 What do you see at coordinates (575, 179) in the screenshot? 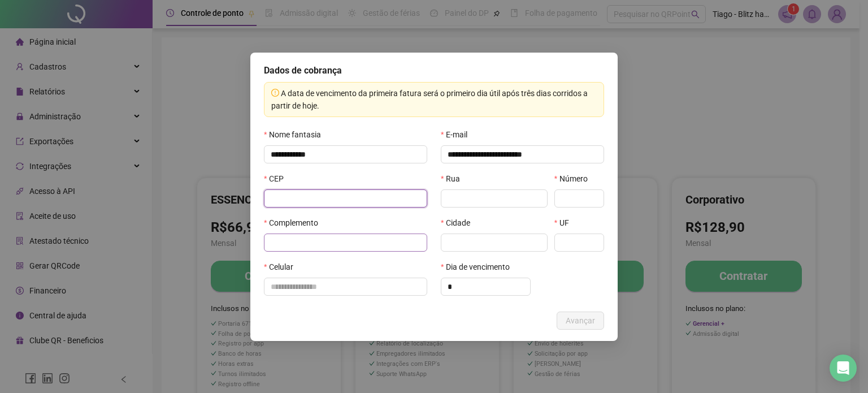
I see `label: Número` at bounding box center [575, 179].